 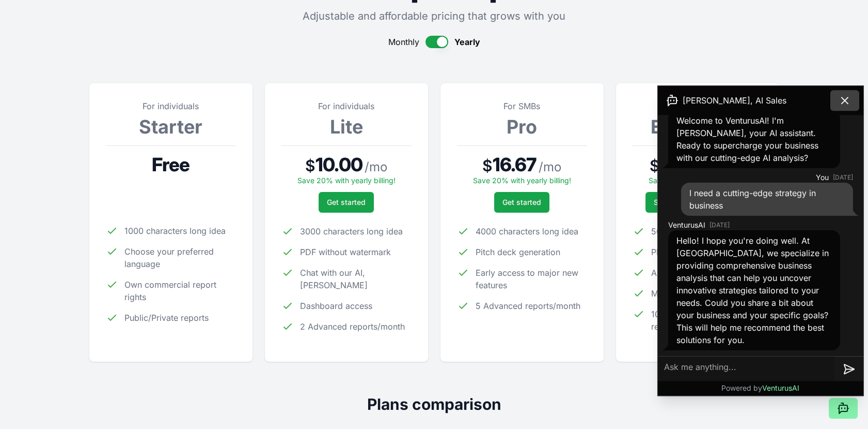 What do you see at coordinates (434, 404) in the screenshot?
I see `h2: Plans comparison` at bounding box center [434, 404].